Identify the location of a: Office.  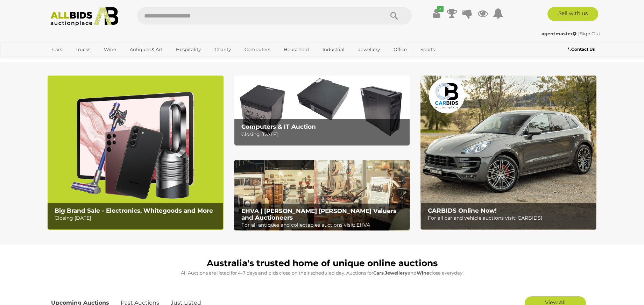
(400, 49).